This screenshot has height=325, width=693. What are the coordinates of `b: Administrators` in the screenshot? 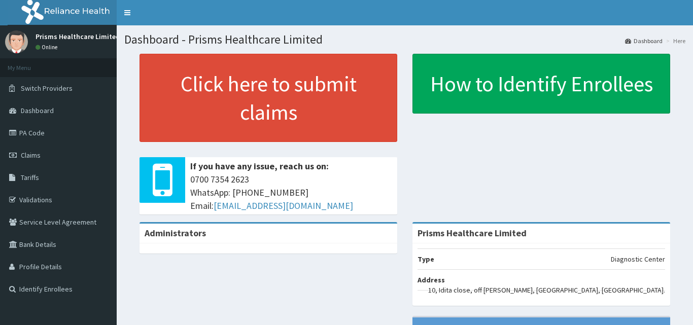 It's located at (175, 233).